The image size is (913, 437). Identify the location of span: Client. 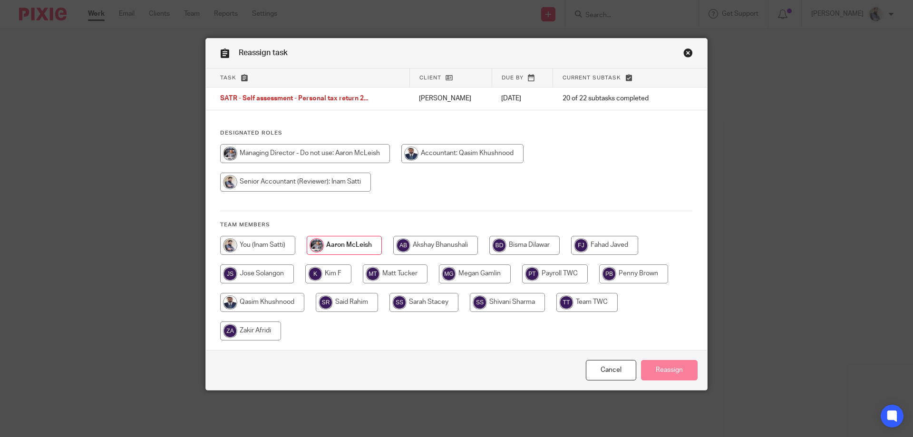
(430, 78).